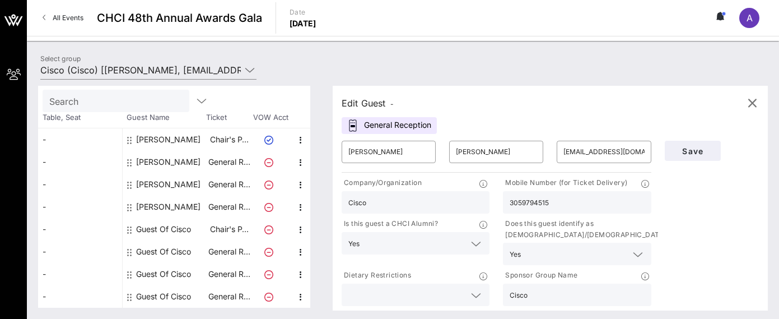  Describe the element at coordinates (80, 118) in the screenshot. I see `span: Table, Seat` at that location.